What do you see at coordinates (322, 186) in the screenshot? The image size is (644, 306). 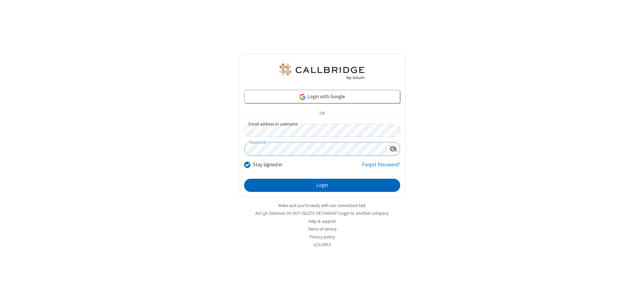 I see `button: Login` at bounding box center [322, 186].